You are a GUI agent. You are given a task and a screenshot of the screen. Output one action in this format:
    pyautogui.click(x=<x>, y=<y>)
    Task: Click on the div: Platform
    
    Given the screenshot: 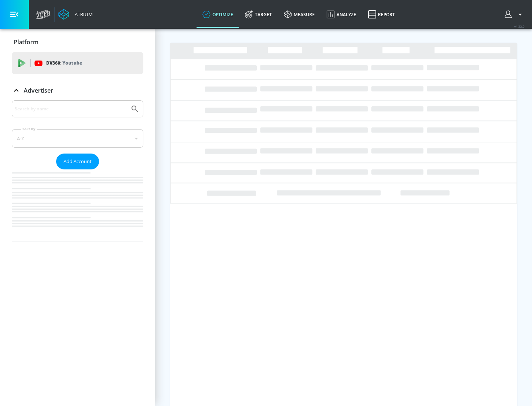 What is the action you would take?
    pyautogui.click(x=77, y=42)
    